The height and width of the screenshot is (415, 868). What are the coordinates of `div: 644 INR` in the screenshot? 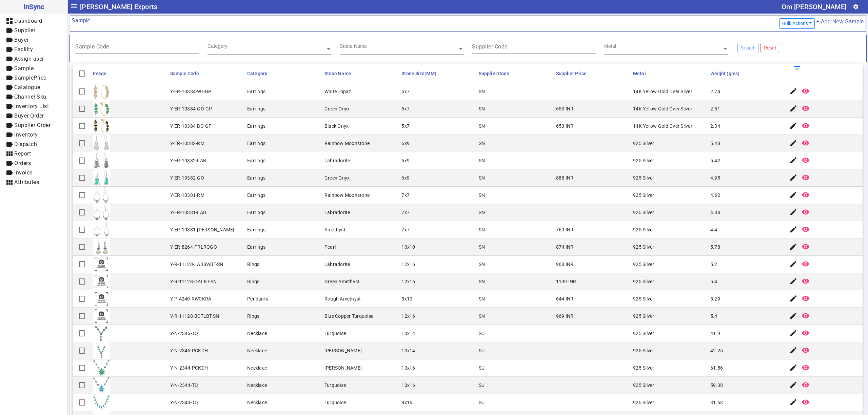 It's located at (565, 298).